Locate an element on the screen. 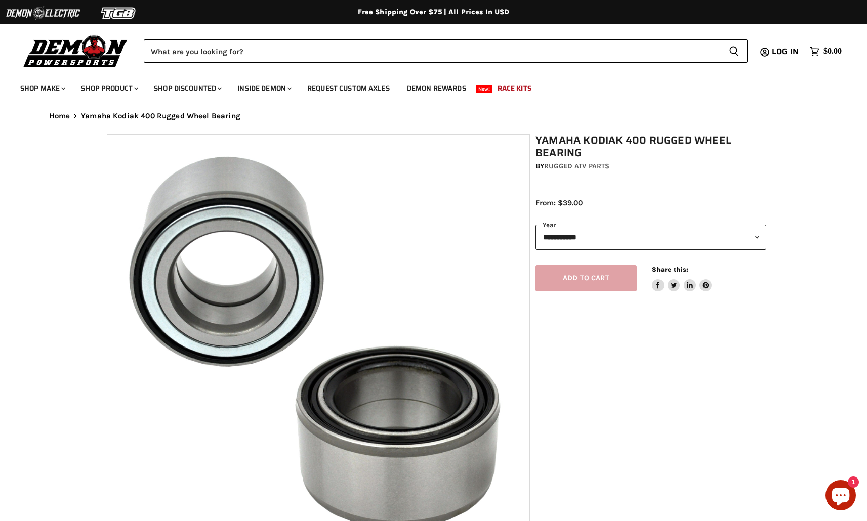 This screenshot has height=521, width=867. a: Race Kits is located at coordinates (514, 88).